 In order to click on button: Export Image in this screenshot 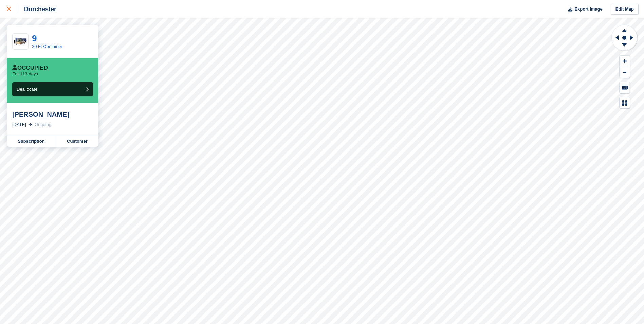, I will do `click(583, 9)`.